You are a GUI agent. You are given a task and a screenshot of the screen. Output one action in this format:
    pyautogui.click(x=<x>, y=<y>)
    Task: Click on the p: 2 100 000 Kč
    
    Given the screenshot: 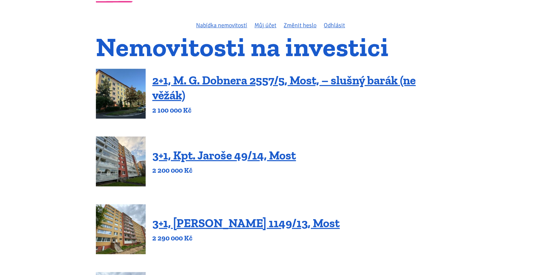 What is the action you would take?
    pyautogui.click(x=298, y=110)
    